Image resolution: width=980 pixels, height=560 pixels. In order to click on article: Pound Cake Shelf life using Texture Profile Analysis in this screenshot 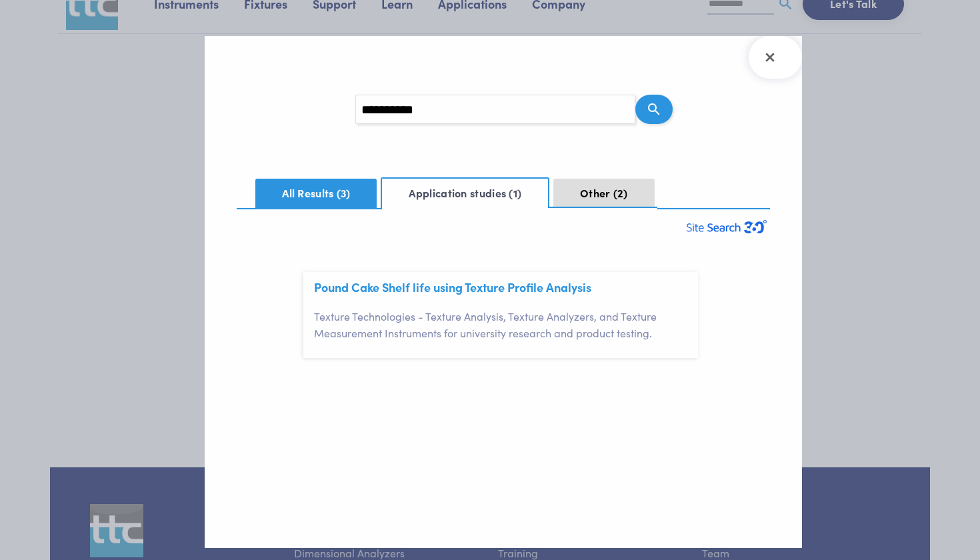, I will do `click(501, 315)`.